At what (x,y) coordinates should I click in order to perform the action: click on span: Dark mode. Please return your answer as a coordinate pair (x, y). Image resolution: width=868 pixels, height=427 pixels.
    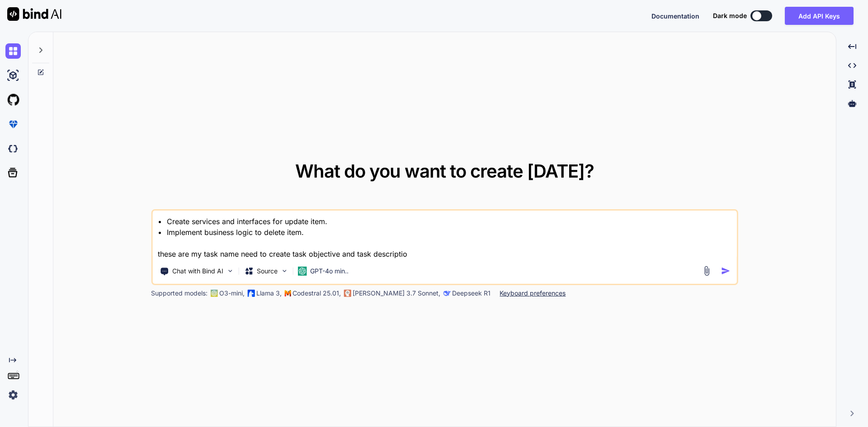
    Looking at the image, I should click on (730, 16).